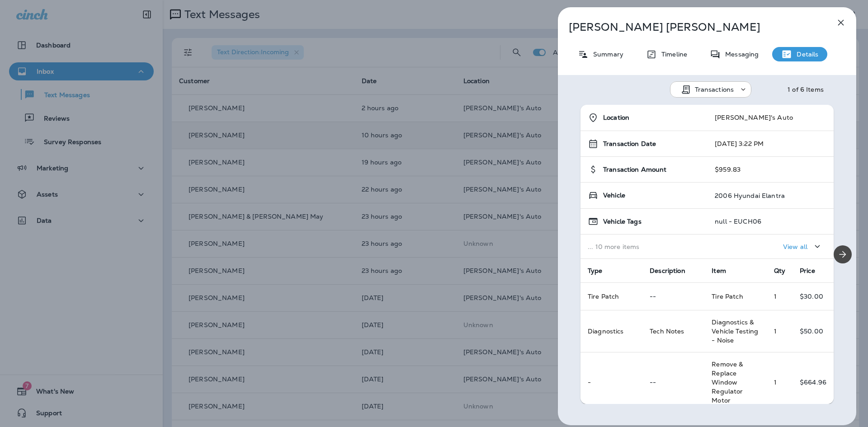 The height and width of the screenshot is (427, 868). I want to click on span: Vehicle Tags, so click(622, 222).